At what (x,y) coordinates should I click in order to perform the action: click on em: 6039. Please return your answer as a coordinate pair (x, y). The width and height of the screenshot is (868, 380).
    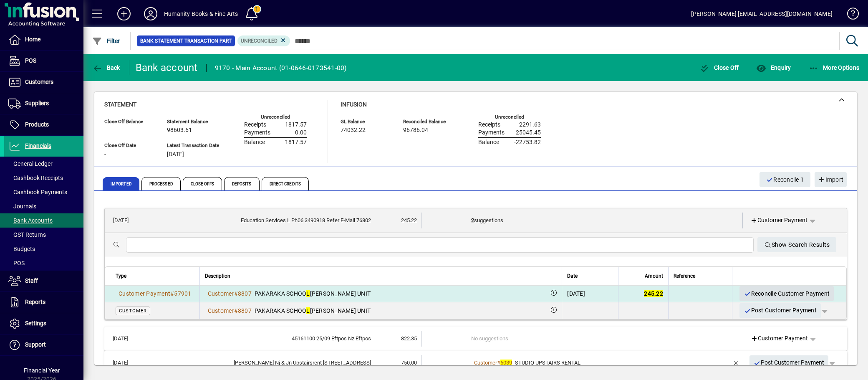
    Looking at the image, I should click on (506, 362).